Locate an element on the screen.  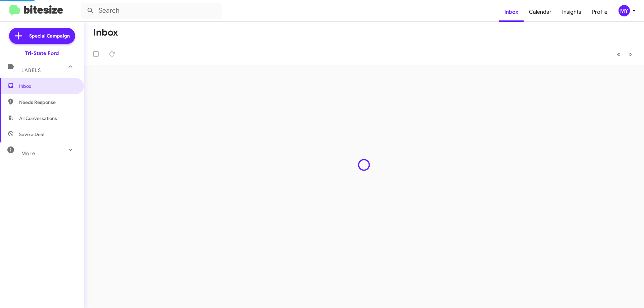
nav: Page navigation example is located at coordinates (625, 54).